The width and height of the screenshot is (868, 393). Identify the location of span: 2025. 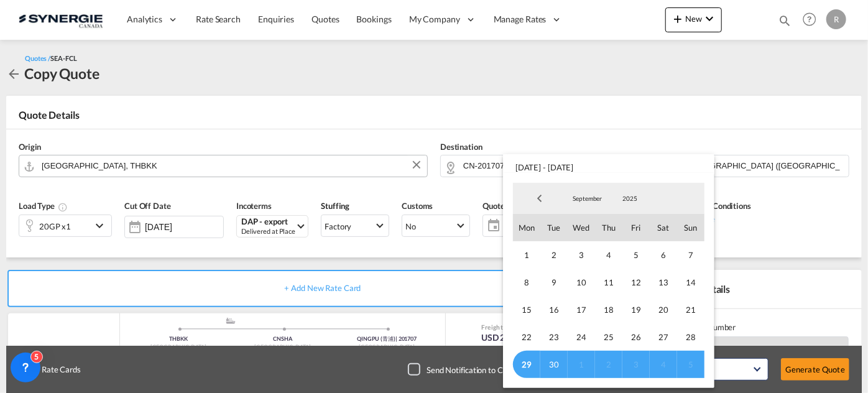
(630, 199).